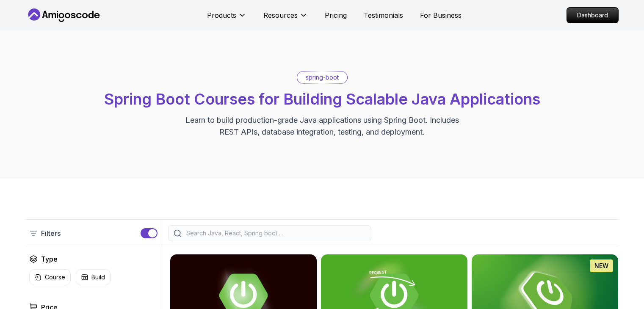 This screenshot has height=309, width=644. I want to click on span: Spring Boot Courses for Building Scalable Java Applications, so click(322, 99).